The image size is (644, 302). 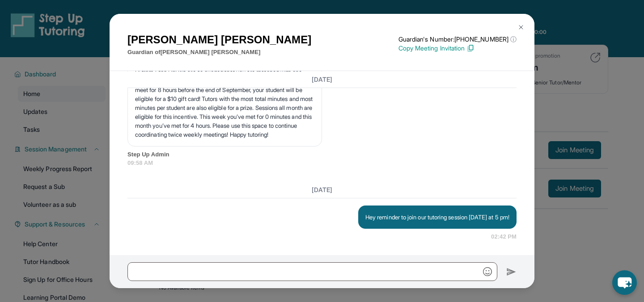 What do you see at coordinates (624, 282) in the screenshot?
I see `button: chat-button` at bounding box center [624, 282].